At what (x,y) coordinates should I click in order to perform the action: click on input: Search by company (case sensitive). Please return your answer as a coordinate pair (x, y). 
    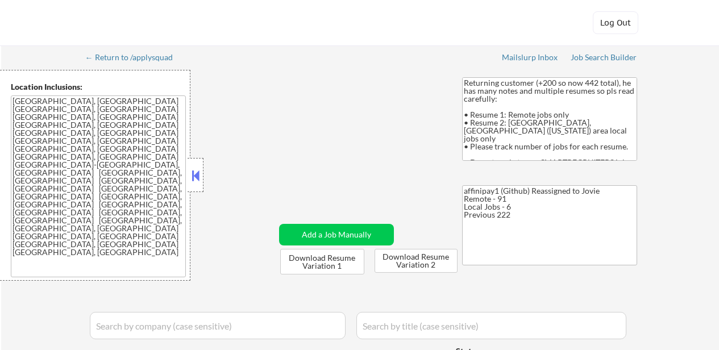
    Looking at the image, I should click on (218, 326).